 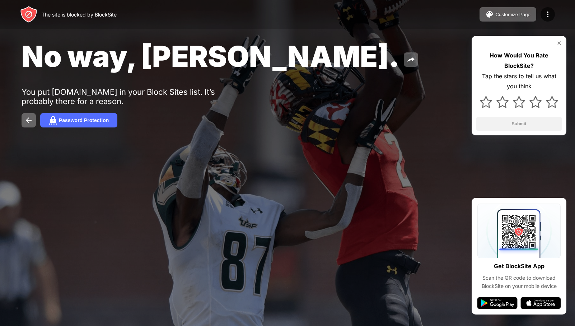 I want to click on button: Submit, so click(x=519, y=124).